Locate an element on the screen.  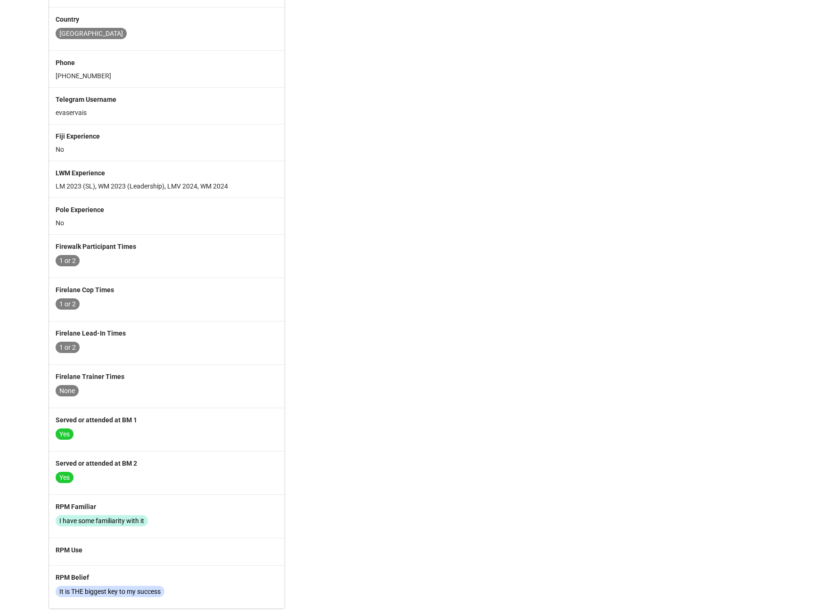
b: Firelane Trainer Times is located at coordinates (90, 377).